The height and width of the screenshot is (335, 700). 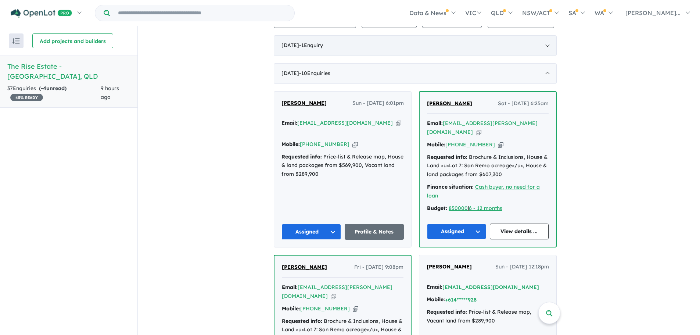 What do you see at coordinates (53, 88) in the screenshot?
I see `strong: ( unread)` at bounding box center [53, 88].